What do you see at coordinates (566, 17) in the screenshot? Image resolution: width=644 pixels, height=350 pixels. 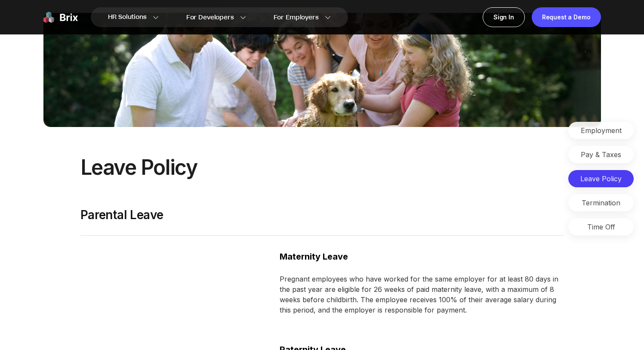 I see `a: Request a Demo` at bounding box center [566, 17].